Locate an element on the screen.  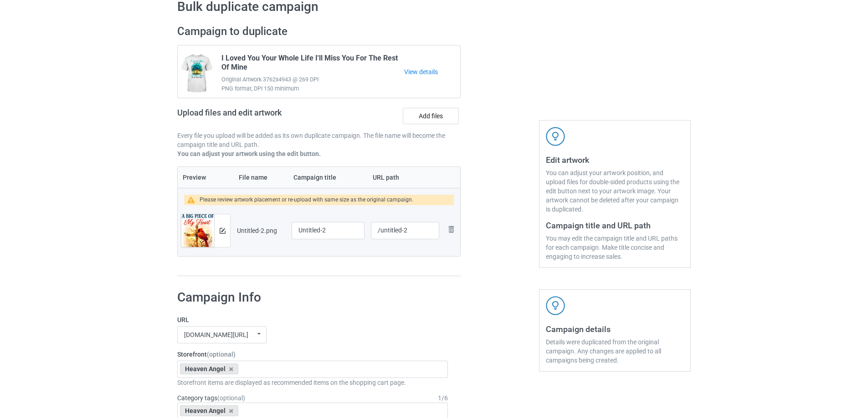
h3: Edit artwork is located at coordinates (615, 159).